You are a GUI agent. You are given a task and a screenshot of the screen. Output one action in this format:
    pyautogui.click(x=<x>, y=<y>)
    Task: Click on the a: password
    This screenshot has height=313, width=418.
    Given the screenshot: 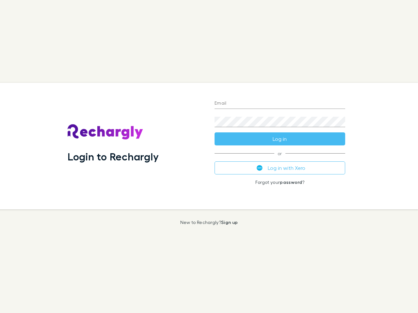 What is the action you would take?
    pyautogui.click(x=291, y=182)
    